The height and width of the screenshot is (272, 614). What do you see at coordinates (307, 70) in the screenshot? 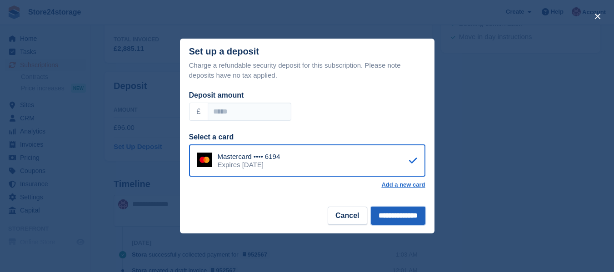
I see `p: Charge a refundable security deposit for this subscription. Please note deposits have no tax appl...` at bounding box center [307, 70].